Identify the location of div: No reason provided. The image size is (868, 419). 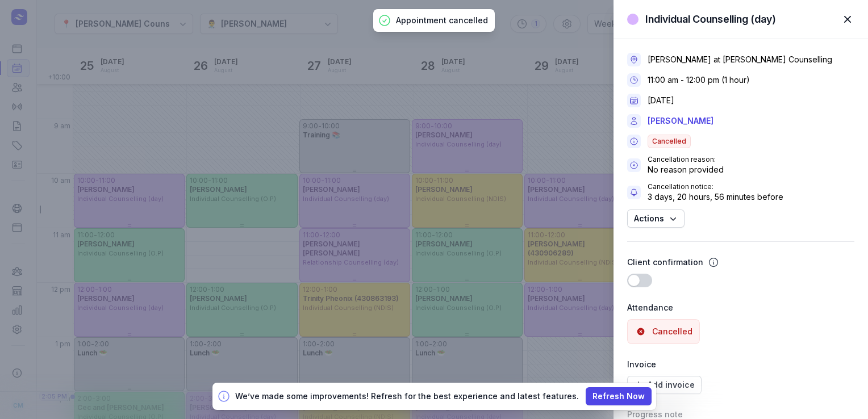
(685, 170).